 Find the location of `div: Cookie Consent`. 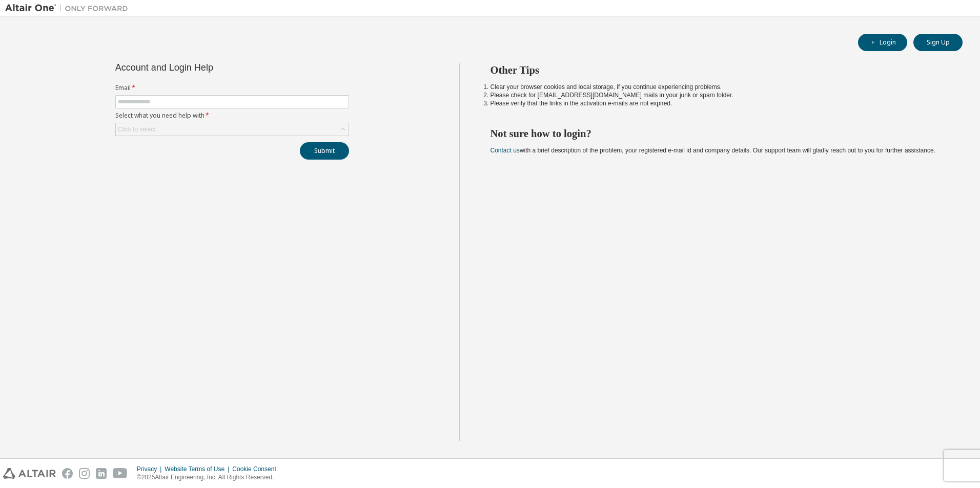

div: Cookie Consent is located at coordinates (257, 469).